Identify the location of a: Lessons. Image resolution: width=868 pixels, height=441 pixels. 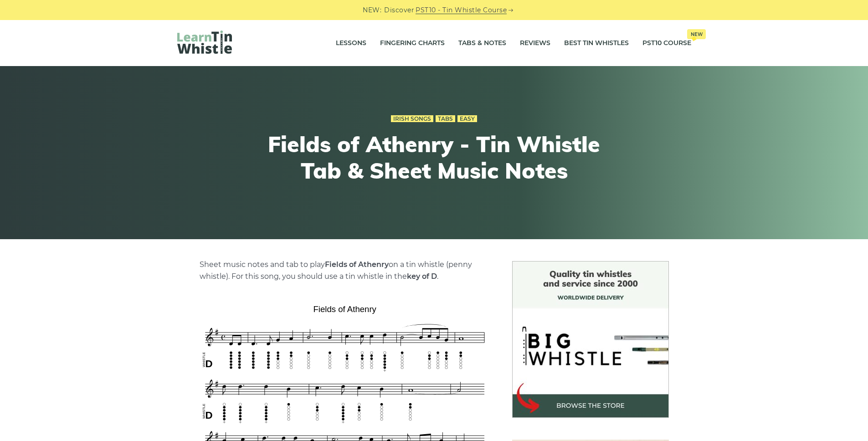
(351, 44).